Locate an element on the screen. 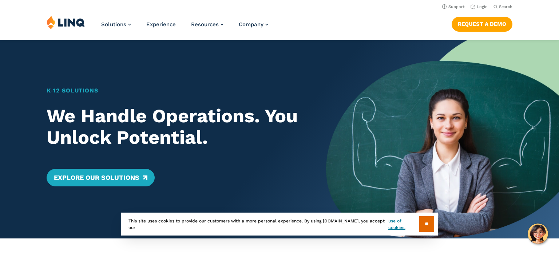 The height and width of the screenshot is (253, 559). span: Company is located at coordinates (251, 24).